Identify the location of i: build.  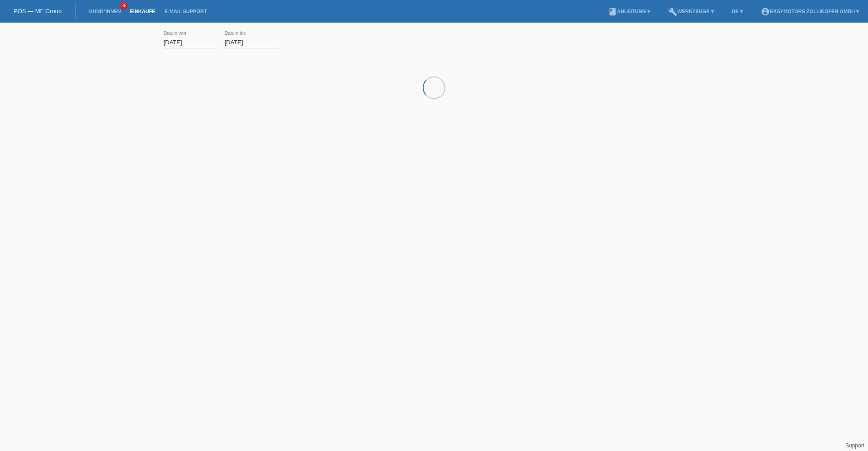
(673, 12).